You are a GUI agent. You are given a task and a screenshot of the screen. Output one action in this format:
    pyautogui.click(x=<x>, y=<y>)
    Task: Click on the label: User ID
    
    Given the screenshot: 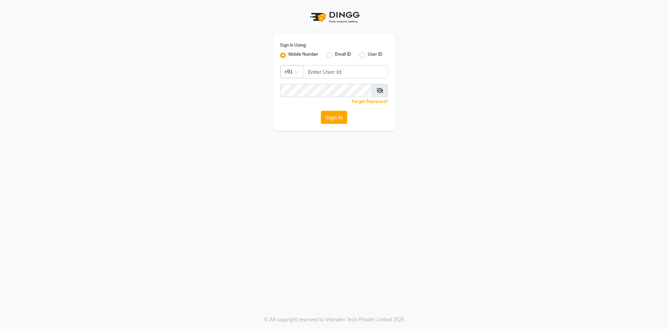 What is the action you would take?
    pyautogui.click(x=375, y=55)
    